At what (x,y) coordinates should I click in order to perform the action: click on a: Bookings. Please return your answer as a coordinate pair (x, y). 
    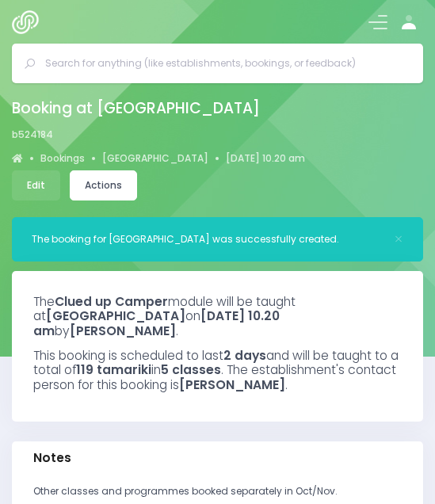
    Looking at the image, I should click on (62, 158).